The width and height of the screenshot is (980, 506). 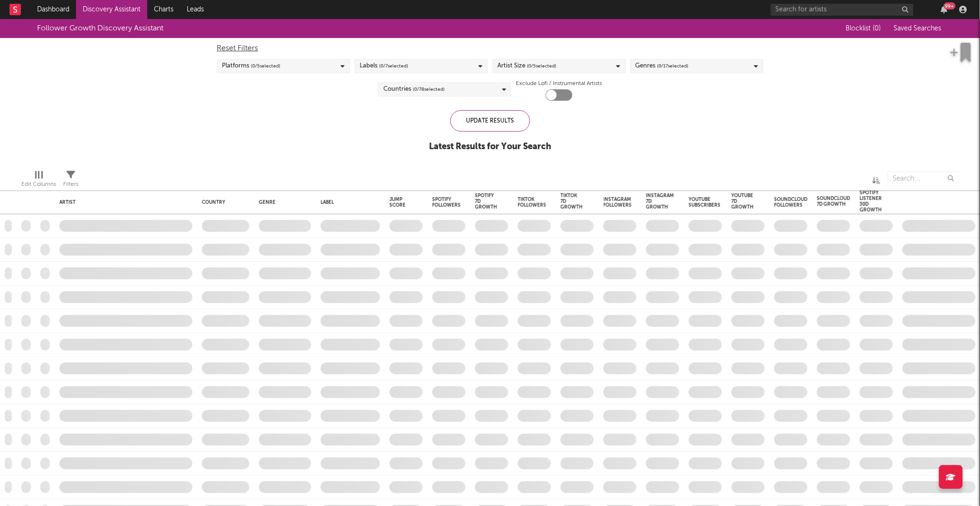 What do you see at coordinates (223, 202) in the screenshot?
I see `div: Country` at bounding box center [223, 202].